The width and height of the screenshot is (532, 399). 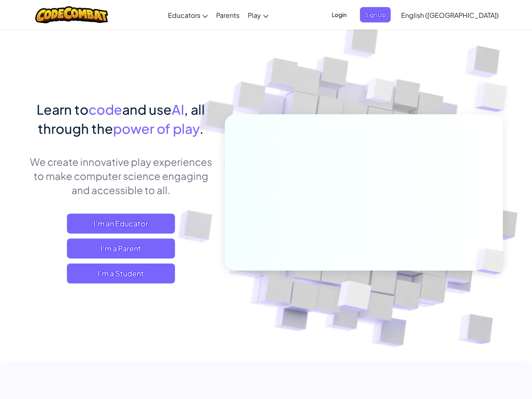 What do you see at coordinates (121, 224) in the screenshot?
I see `span: I'm an Educator` at bounding box center [121, 224].